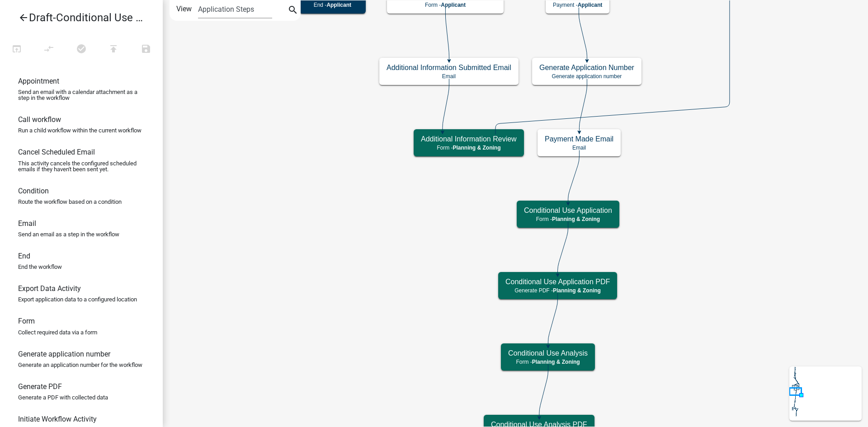  I want to click on div: Workflow actions, so click(81, 51).